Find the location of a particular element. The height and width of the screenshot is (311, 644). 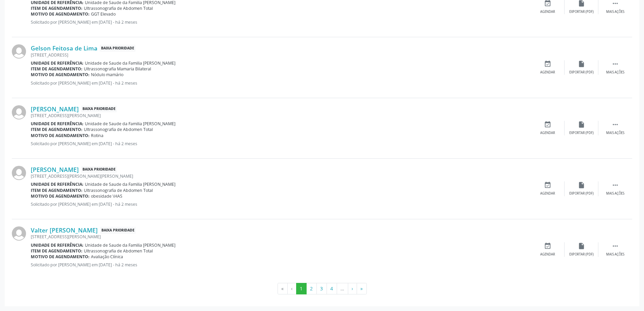

span: obesidade \HAS is located at coordinates (107, 196).